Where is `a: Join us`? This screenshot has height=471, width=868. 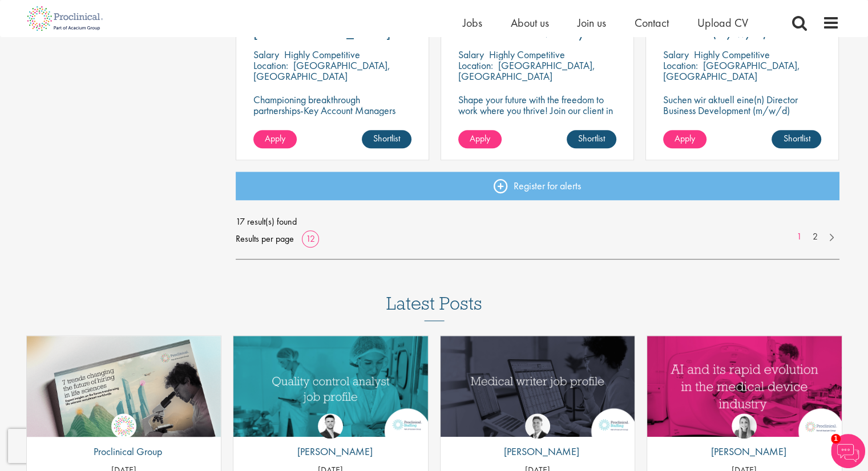
a: Join us is located at coordinates (592, 23).